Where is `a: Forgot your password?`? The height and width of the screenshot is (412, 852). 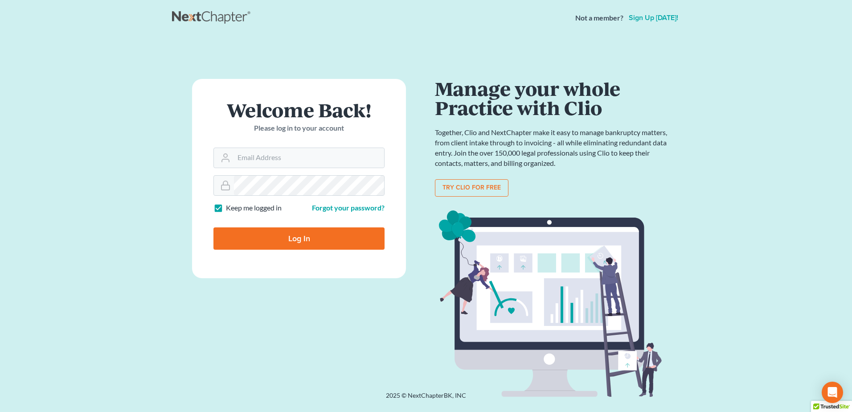 a: Forgot your password? is located at coordinates (348, 207).